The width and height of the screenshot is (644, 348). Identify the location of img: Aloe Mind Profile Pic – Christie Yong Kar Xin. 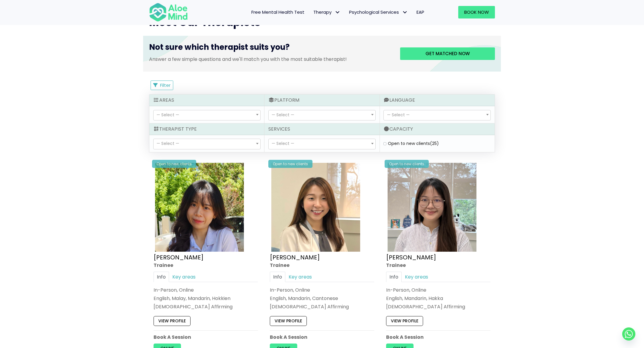
(199, 208).